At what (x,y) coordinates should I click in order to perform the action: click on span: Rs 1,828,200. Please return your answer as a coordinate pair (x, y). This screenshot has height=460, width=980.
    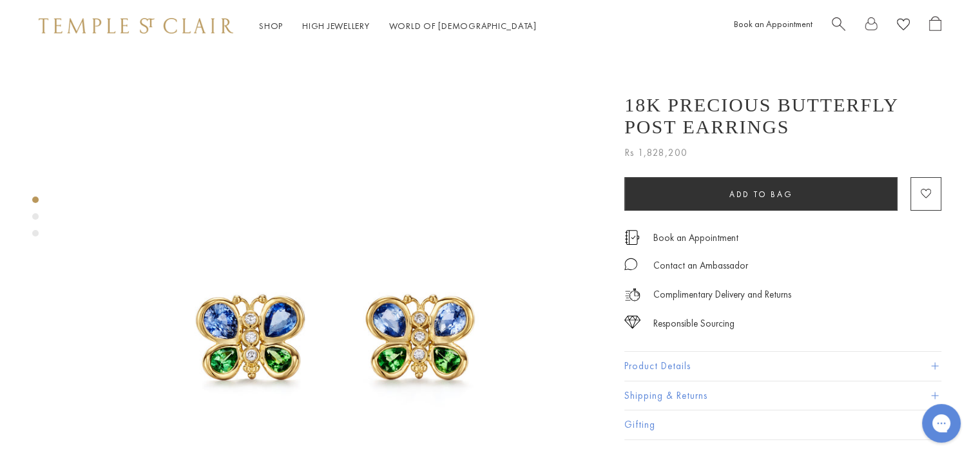
    Looking at the image, I should click on (656, 153).